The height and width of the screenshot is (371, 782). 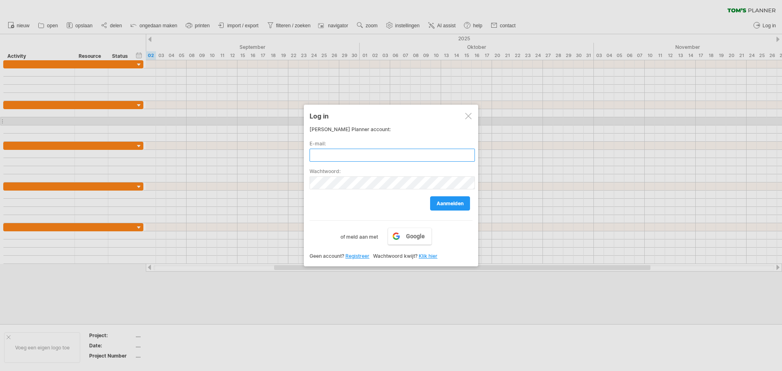 I want to click on a: aanmelden, so click(x=450, y=203).